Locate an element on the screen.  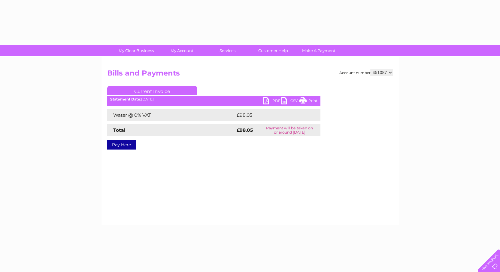
td: Water @ 0% VAT is located at coordinates (171, 115).